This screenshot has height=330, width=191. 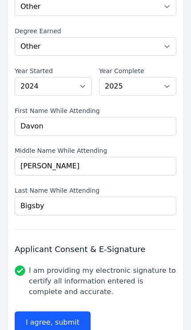 I want to click on label: Last Name While Attending, so click(x=95, y=191).